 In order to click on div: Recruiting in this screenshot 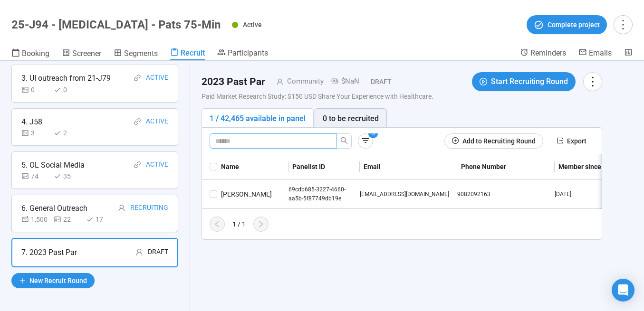, I will do `click(149, 208)`.